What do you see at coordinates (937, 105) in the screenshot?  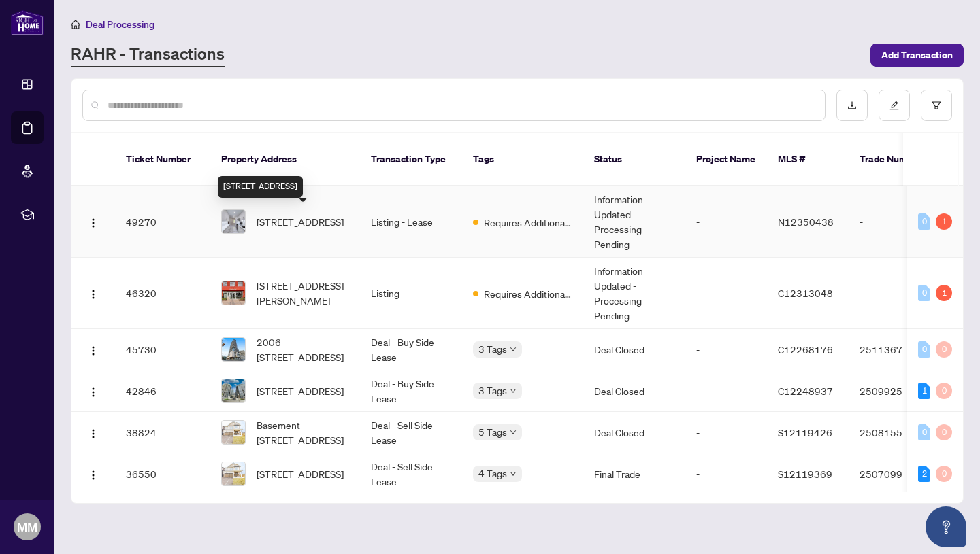 I see `span: filter` at bounding box center [937, 105].